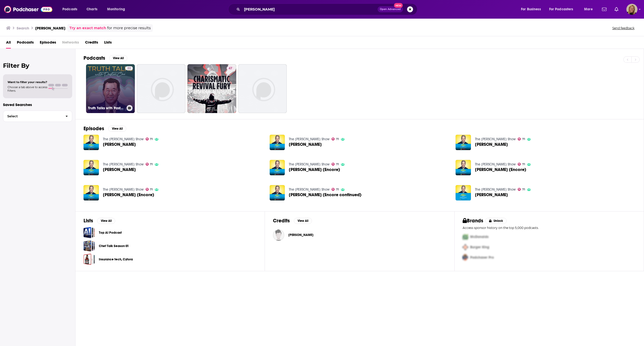  What do you see at coordinates (48, 43) in the screenshot?
I see `span: Episodes` at bounding box center [48, 43].